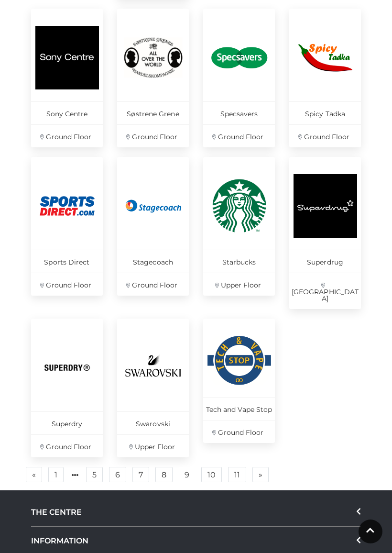 This screenshot has height=553, width=392. I want to click on p: Sony Centre, so click(67, 113).